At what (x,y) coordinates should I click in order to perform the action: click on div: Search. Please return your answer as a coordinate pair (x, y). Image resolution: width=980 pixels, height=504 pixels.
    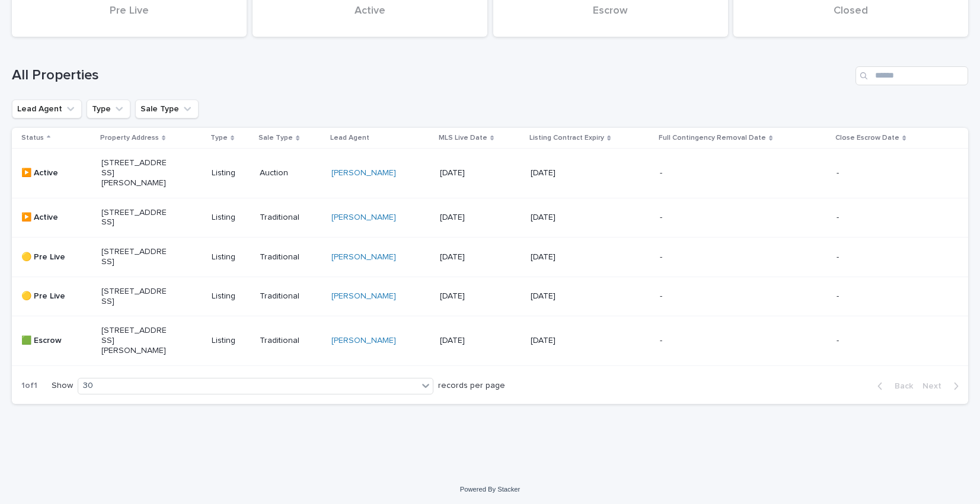
    Looking at the image, I should click on (912, 76).